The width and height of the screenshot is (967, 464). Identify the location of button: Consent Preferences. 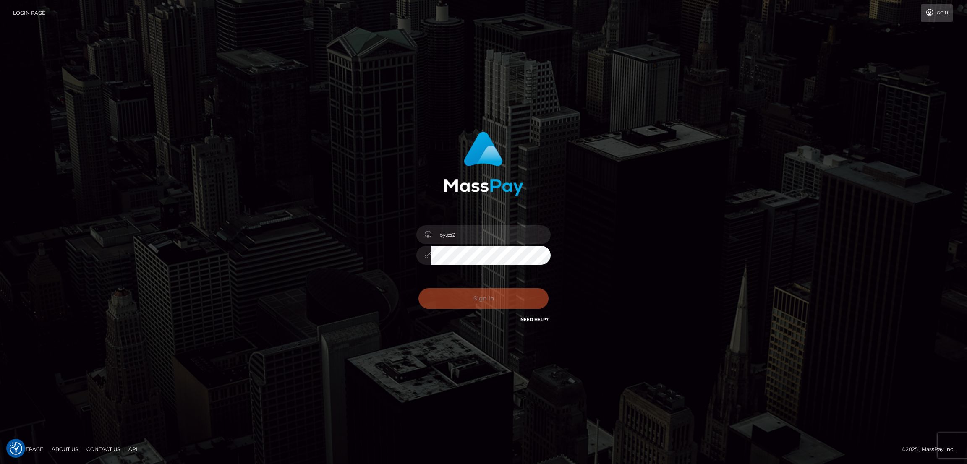
(16, 449).